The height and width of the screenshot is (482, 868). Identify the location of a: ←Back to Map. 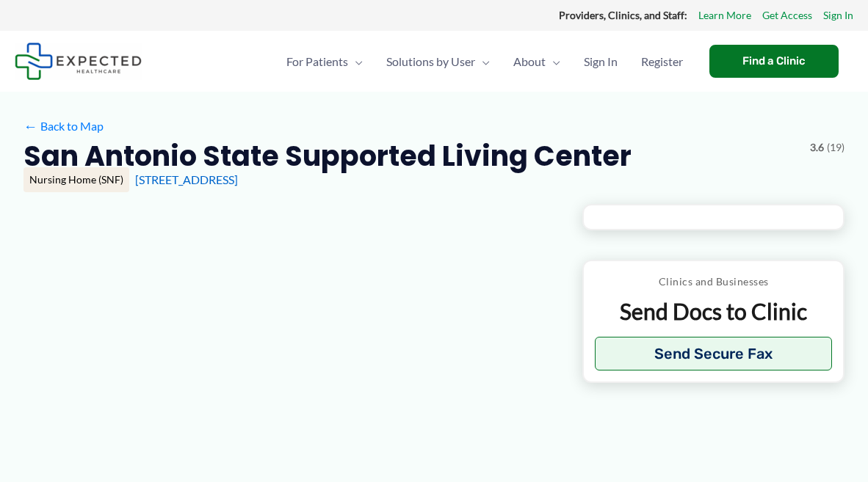
(63, 126).